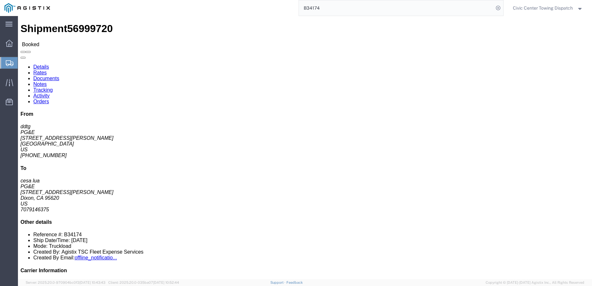 This screenshot has width=592, height=286. Describe the element at coordinates (278, 282) in the screenshot. I see `a: Support` at that location.